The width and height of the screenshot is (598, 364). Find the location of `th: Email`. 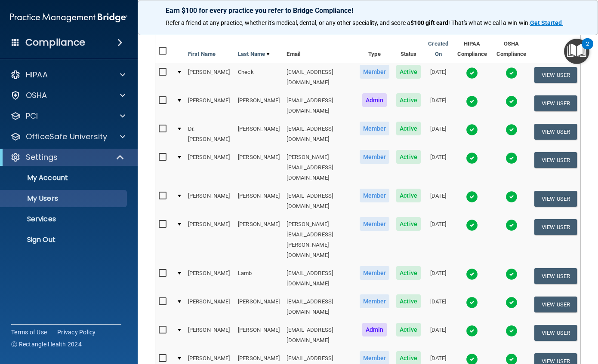

th: Email is located at coordinates (319, 49).